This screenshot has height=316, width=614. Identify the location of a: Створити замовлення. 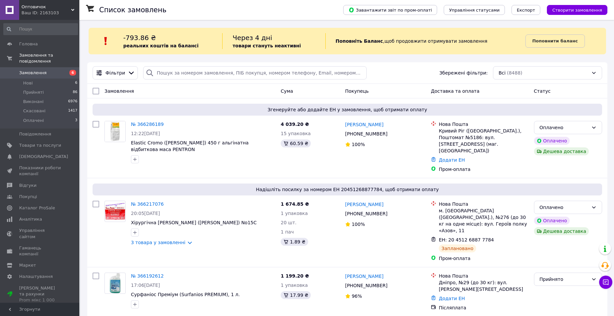
(574, 10).